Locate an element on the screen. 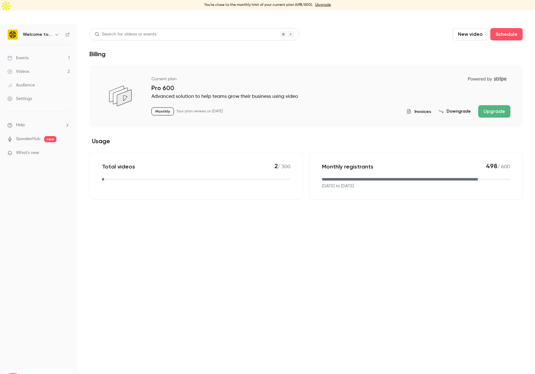 Image resolution: width=535 pixels, height=374 pixels. span: Invoices is located at coordinates (423, 111).